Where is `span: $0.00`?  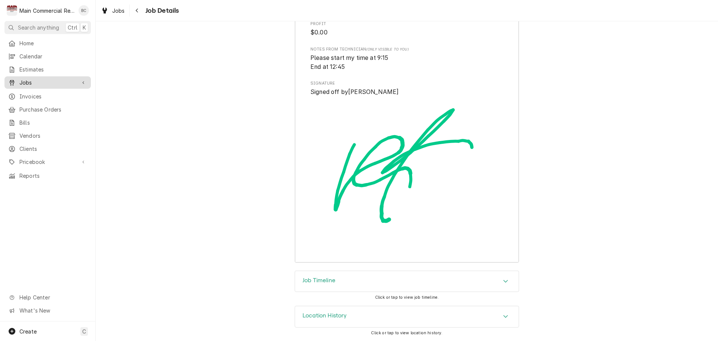
span: $0.00 is located at coordinates (319, 32).